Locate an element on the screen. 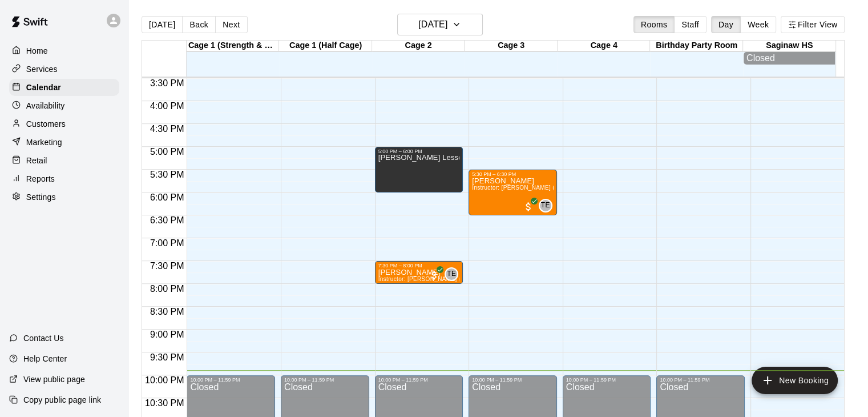 This screenshot has height=417, width=868. div: 5:30 PM – 6:30 PM: Carter Dearing is located at coordinates (512, 192).